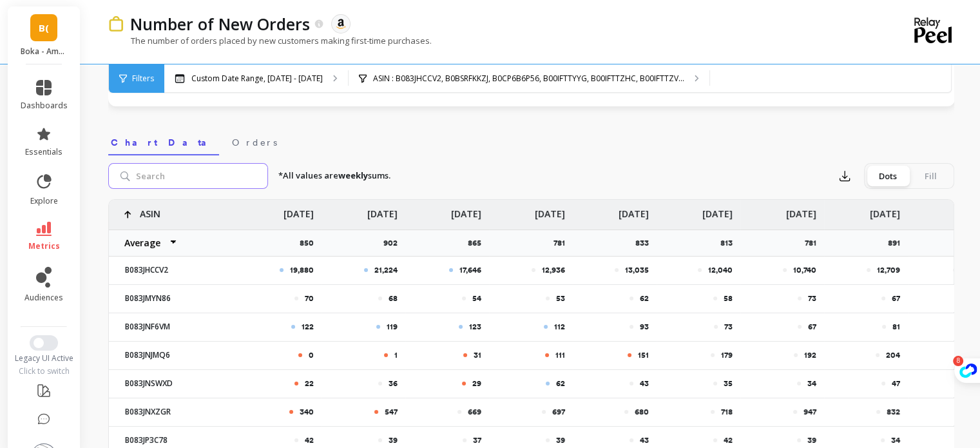  What do you see at coordinates (334, 176) in the screenshot?
I see `p: *All values are sums.` at bounding box center [334, 176].